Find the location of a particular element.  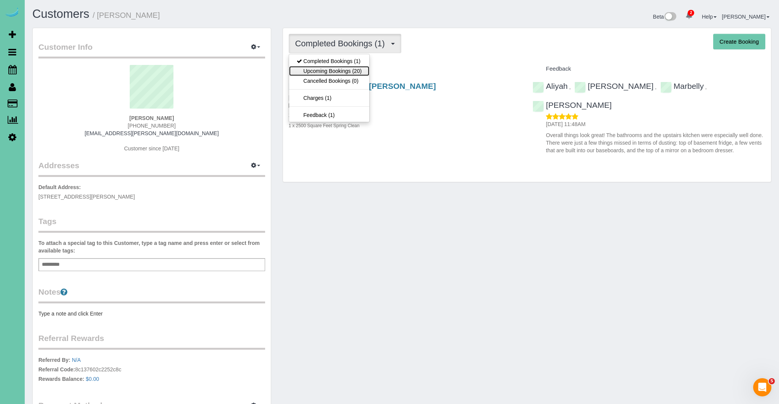

label: Referral Code: is located at coordinates (57, 370).